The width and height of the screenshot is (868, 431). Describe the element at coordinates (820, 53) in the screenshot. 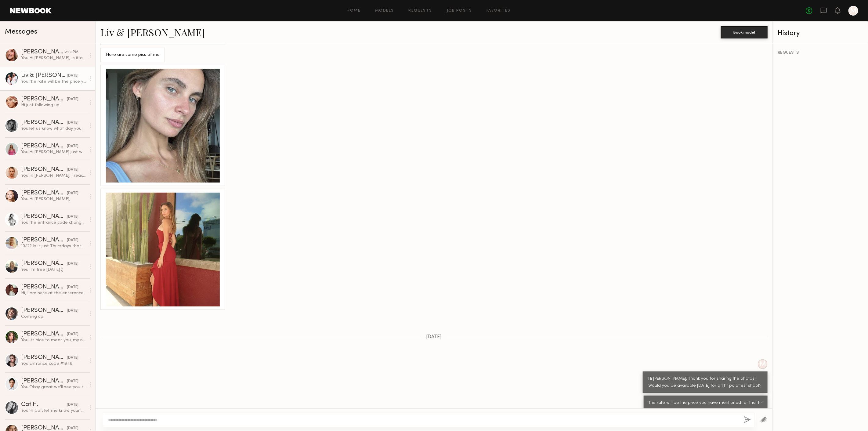

I see `div: REQUESTS` at that location.